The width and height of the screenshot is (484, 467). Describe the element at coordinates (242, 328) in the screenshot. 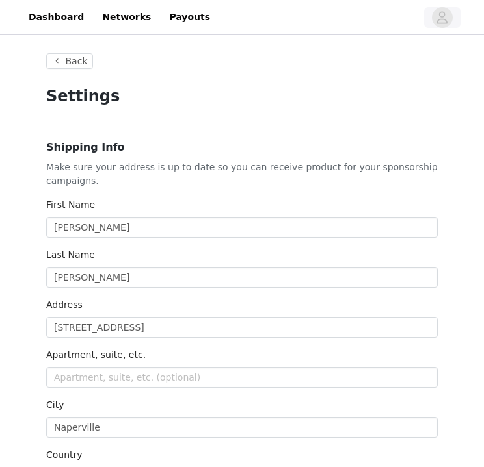

I see `input: Address` at that location.